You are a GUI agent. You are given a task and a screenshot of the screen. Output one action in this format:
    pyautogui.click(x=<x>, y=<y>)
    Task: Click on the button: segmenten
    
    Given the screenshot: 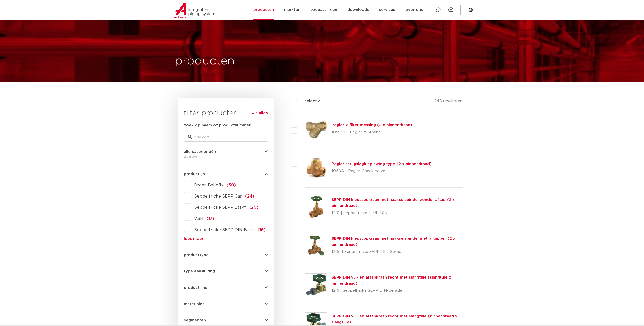 What is the action you would take?
    pyautogui.click(x=226, y=320)
    